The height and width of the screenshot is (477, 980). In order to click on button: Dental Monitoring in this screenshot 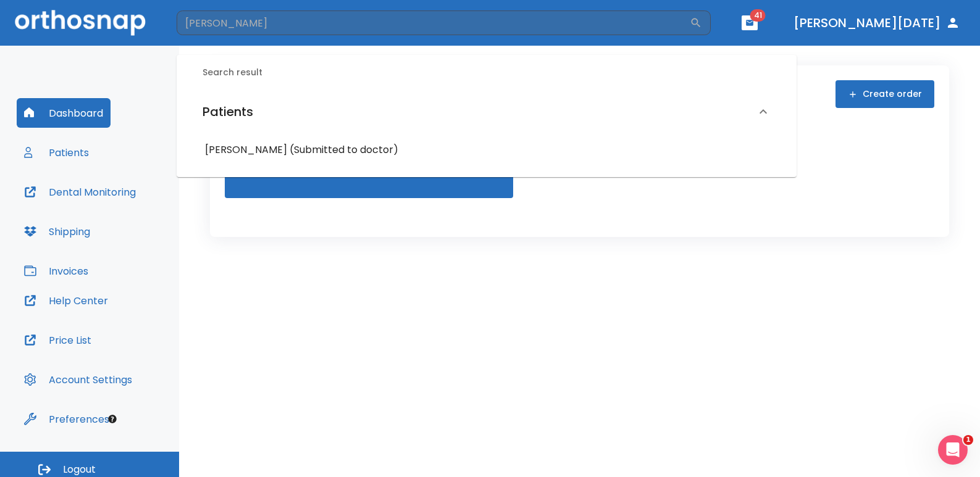, I will do `click(80, 192)`.